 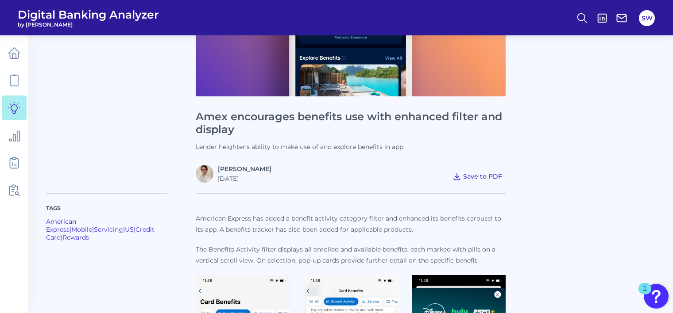 I want to click on a: Mobile, so click(x=81, y=230).